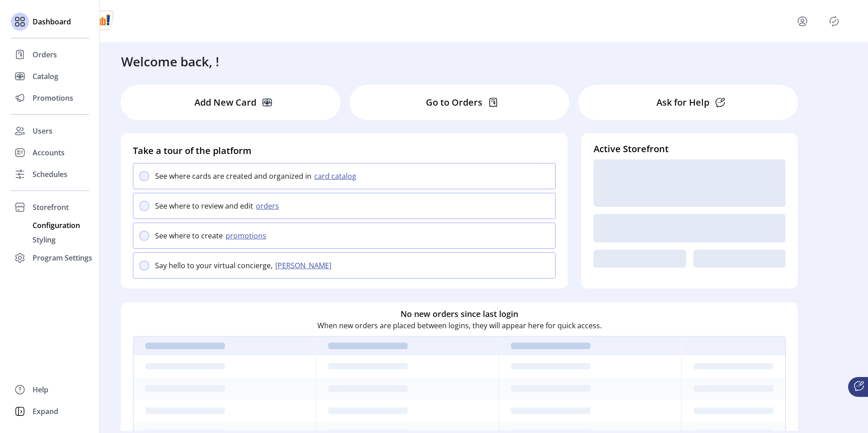  I want to click on p: See where to review and edit, so click(204, 206).